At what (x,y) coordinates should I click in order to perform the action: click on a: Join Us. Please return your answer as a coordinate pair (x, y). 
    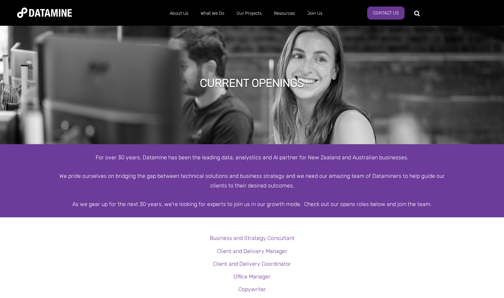
    Looking at the image, I should click on (315, 13).